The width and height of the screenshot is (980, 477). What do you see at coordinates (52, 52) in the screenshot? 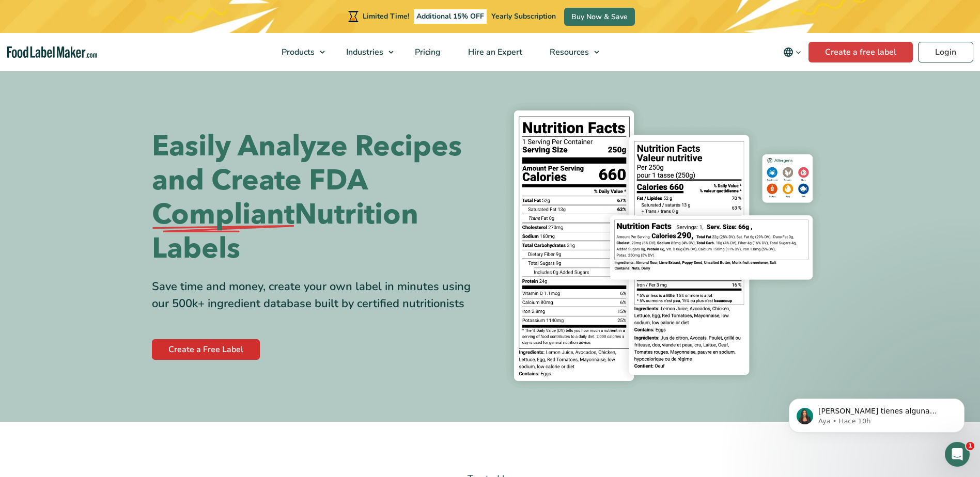
I see `a: Food Label Maker homepage` at bounding box center [52, 52].